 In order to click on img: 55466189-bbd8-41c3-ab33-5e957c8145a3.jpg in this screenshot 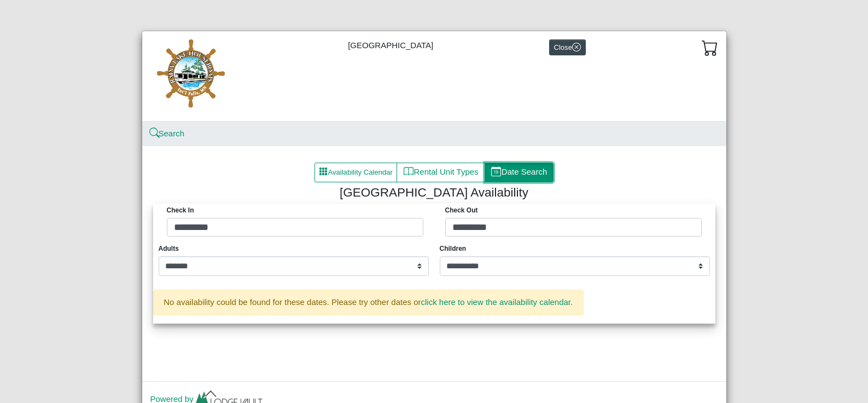, I will do `click(191, 76)`.